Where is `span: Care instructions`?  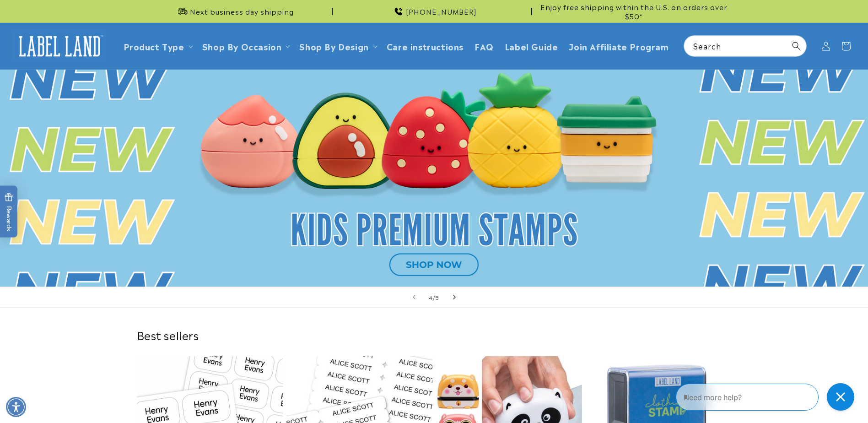
span: Care instructions is located at coordinates (425, 46).